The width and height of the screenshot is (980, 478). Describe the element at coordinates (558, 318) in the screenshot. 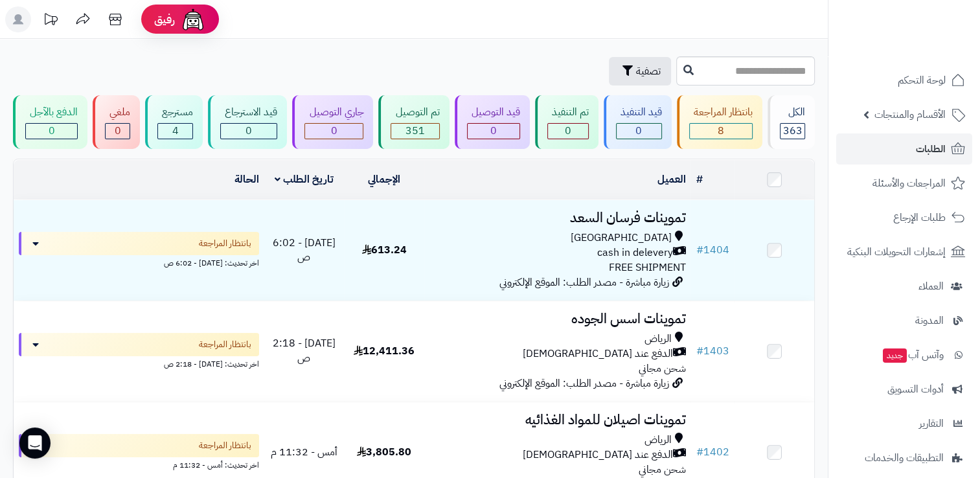

I see `h3: تموينات اسس الجوده` at that location.